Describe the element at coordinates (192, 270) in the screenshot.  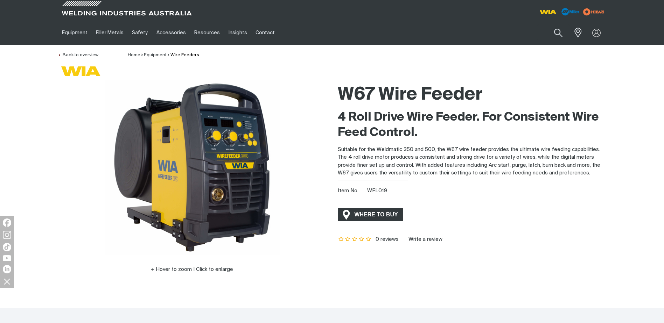
I see `button: Hover to zoom | Click to enlarge` at that location.